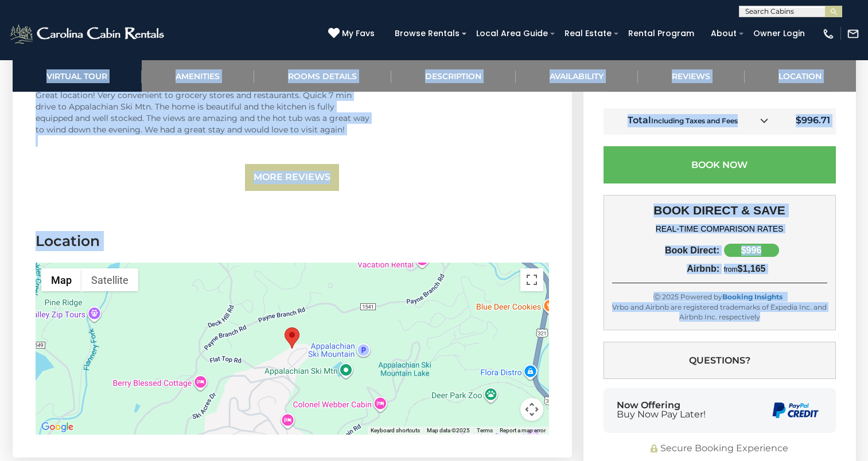 The image size is (868, 461). Describe the element at coordinates (204, 113) in the screenshot. I see `div: Great location! Very convenient to grocery stores and restaurants. Quick 7 min drive to Appalachi...` at that location.